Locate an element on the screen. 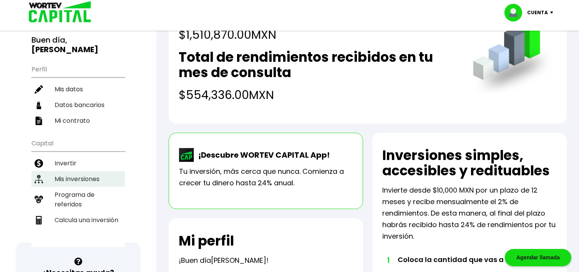 The height and width of the screenshot is (272, 579). li: Mi contrato is located at coordinates (78, 121).